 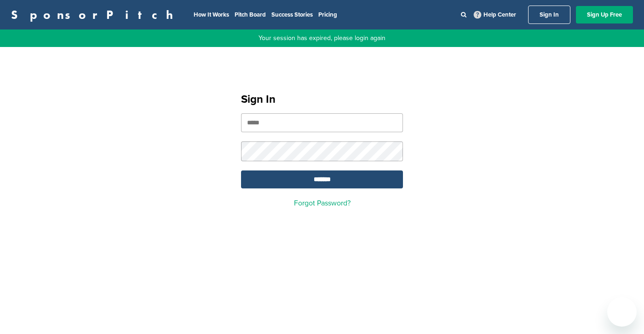 What do you see at coordinates (250, 15) in the screenshot?
I see `a: Pitch Board` at bounding box center [250, 15].